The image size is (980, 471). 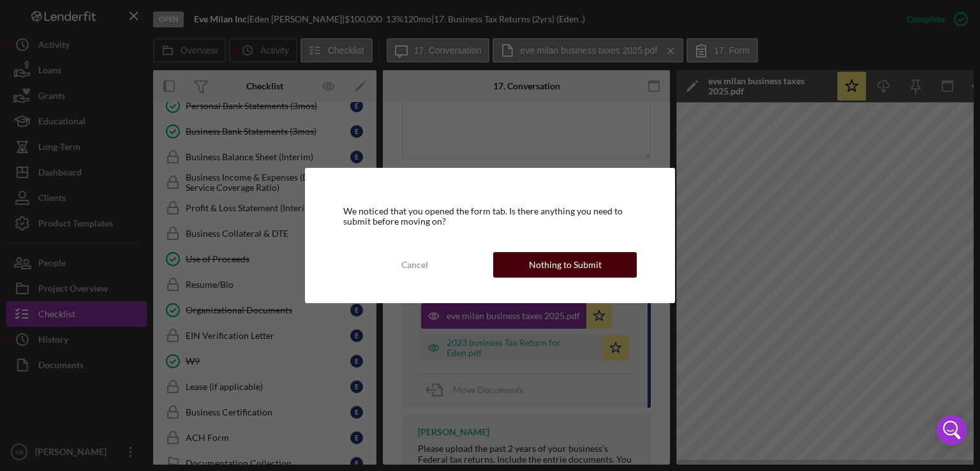 I want to click on button: Cancel, so click(x=415, y=264).